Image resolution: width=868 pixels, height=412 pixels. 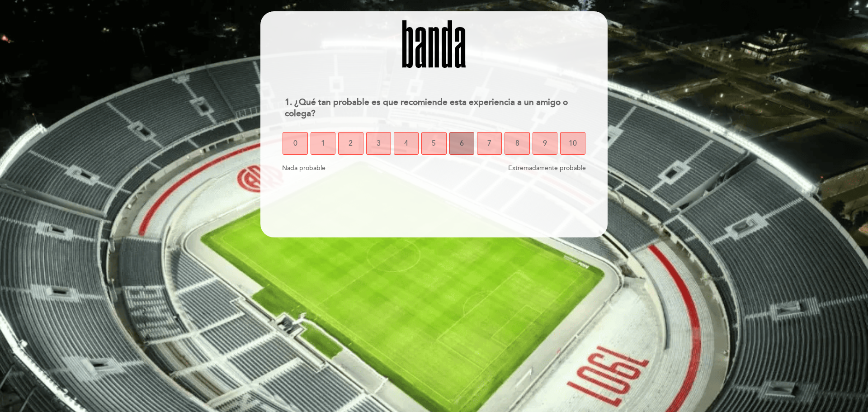 What do you see at coordinates (517, 144) in the screenshot?
I see `span: 8` at bounding box center [517, 144].